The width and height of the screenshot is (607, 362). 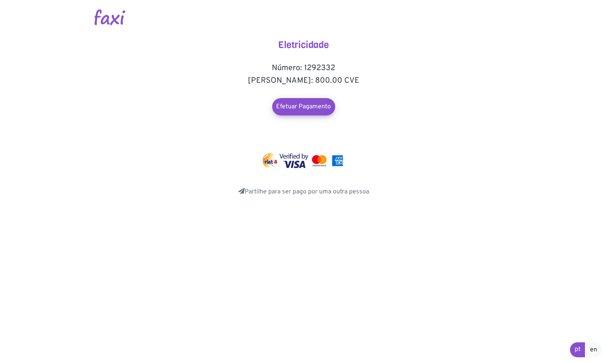 I want to click on img: visa, so click(x=294, y=161).